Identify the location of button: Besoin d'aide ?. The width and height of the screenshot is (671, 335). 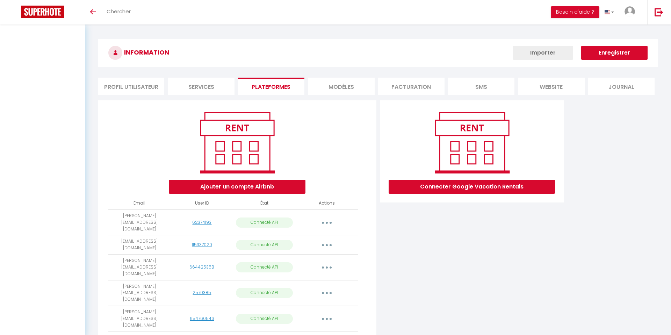
(575, 12).